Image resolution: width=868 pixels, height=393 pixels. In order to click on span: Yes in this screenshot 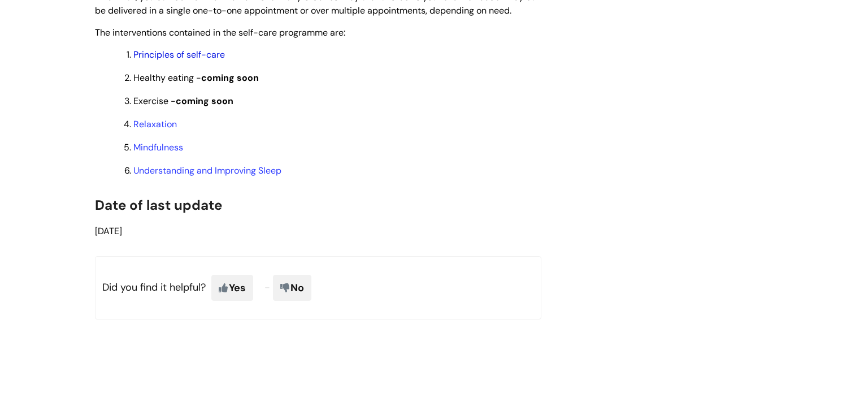, I will do `click(232, 288)`.